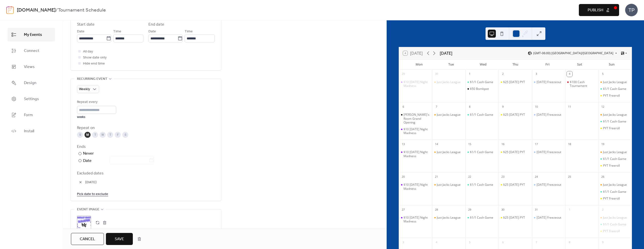  I want to click on button: Publish, so click(599, 10).